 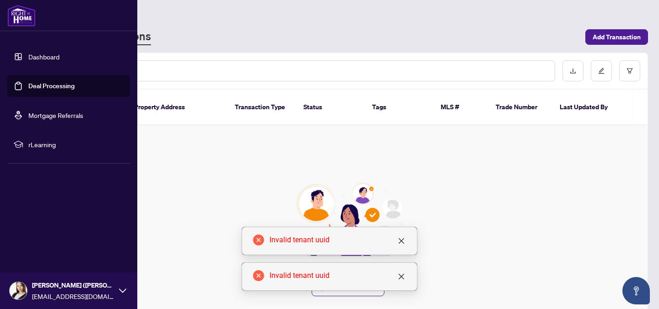 I want to click on button: download, so click(x=573, y=71).